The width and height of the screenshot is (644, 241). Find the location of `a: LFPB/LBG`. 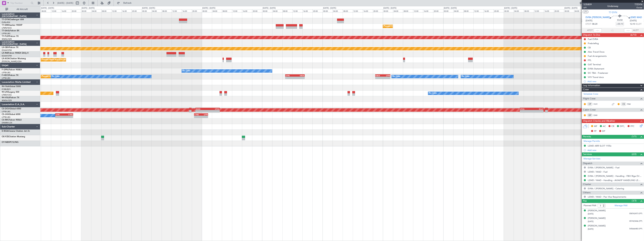

a: LFPB/LBG is located at coordinates (6, 111).